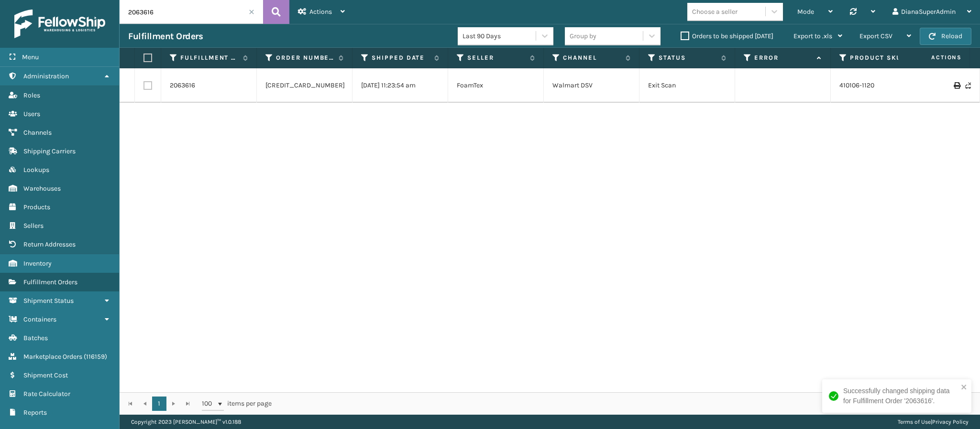  What do you see at coordinates (49, 301) in the screenshot?
I see `span: Shipment Status` at bounding box center [49, 301].